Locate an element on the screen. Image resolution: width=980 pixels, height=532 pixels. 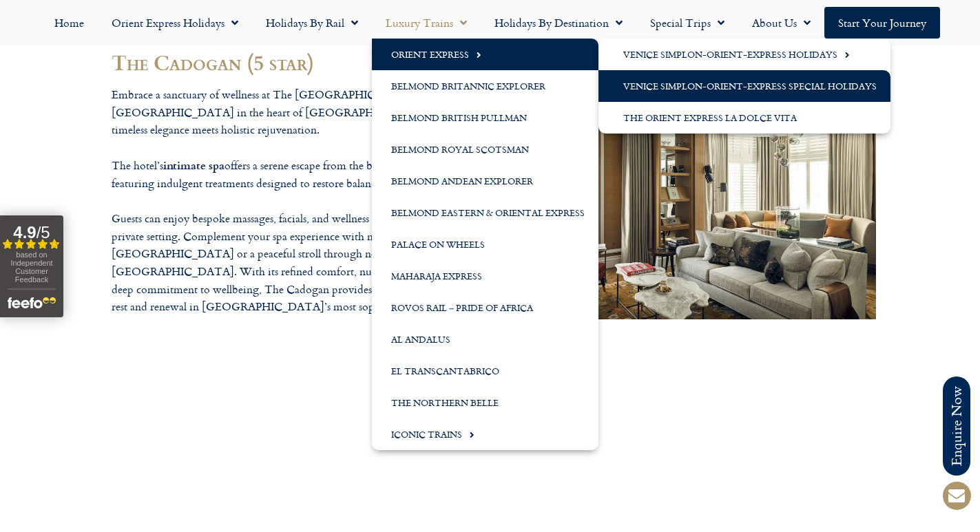
a: Venice Simplon-Orient-Express Holidays is located at coordinates (744, 54).